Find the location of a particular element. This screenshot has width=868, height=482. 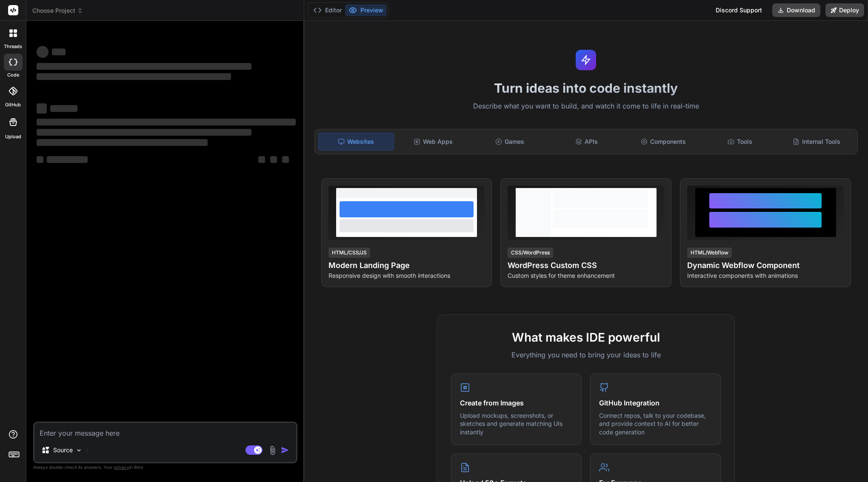

div: Web Apps is located at coordinates (433, 142).